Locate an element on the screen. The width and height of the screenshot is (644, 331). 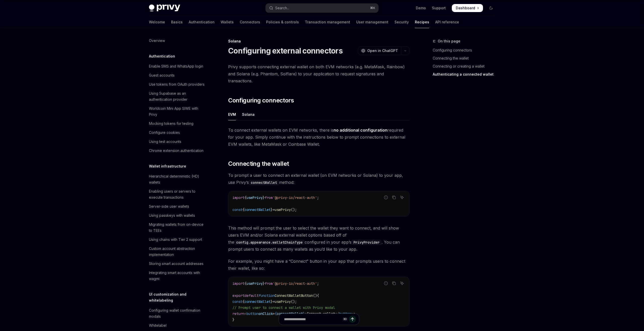
span: Open in ChatGPT is located at coordinates (383, 50).